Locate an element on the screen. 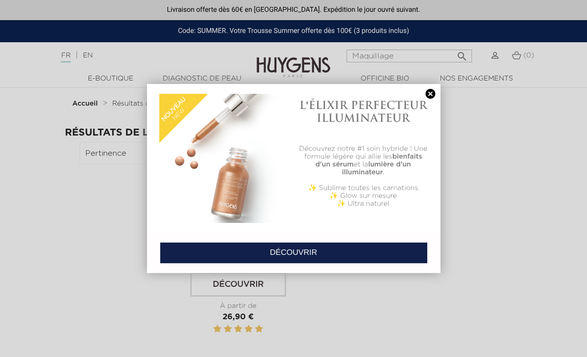 The image size is (587, 357). p: Découvrez notre #1 soin hybride ! Une formule légère qui allie les et la . is located at coordinates (363, 161).